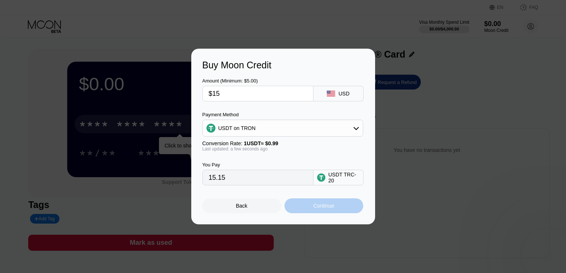 The height and width of the screenshot is (273, 566). What do you see at coordinates (283, 65) in the screenshot?
I see `div: Buy Moon Credit` at bounding box center [283, 65].